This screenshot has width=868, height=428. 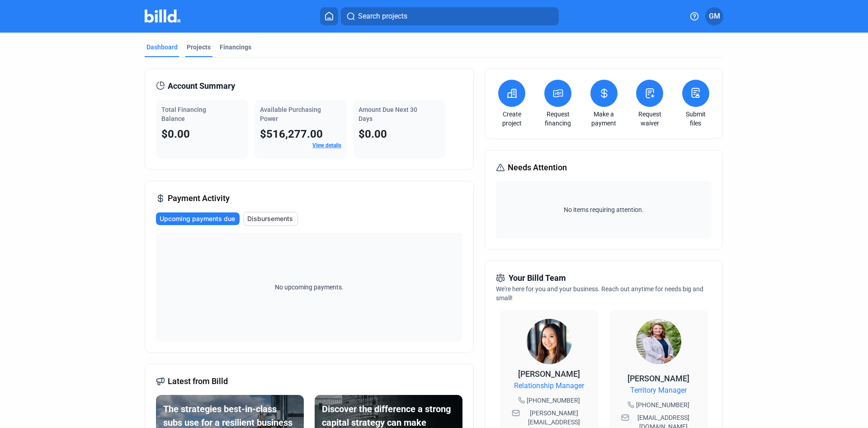 What do you see at coordinates (327, 145) in the screenshot?
I see `a: View details` at bounding box center [327, 145].